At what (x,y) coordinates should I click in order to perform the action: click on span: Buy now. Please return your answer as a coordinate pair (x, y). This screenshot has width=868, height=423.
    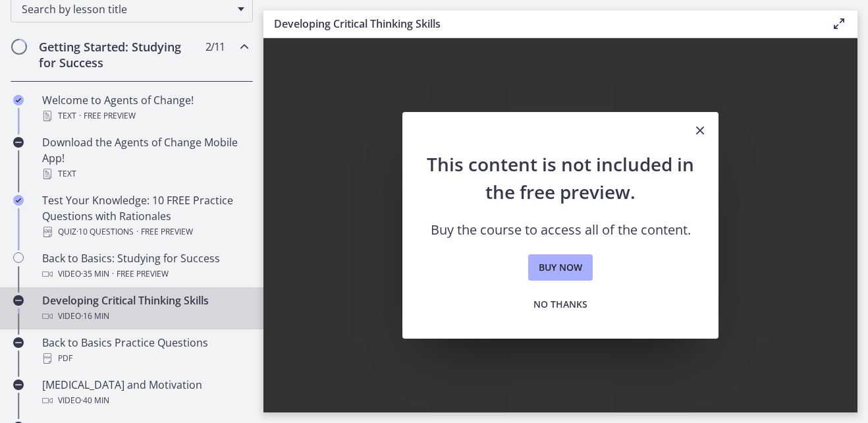
    Looking at the image, I should click on (561, 268).